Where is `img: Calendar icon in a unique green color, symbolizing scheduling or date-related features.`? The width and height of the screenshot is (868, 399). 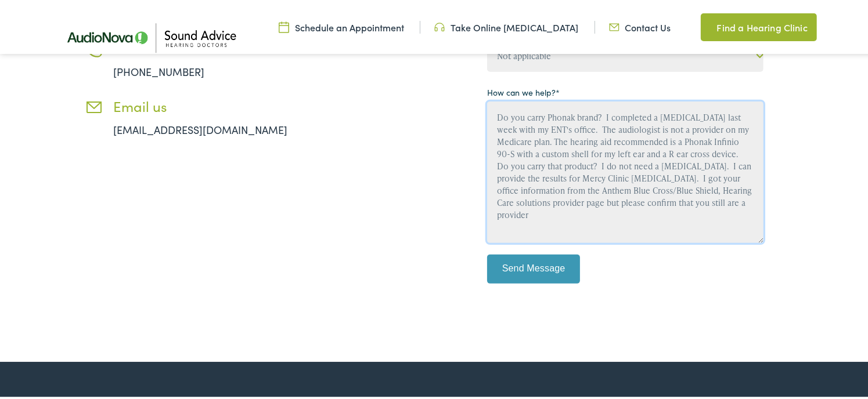 img: Calendar icon in a unique green color, symbolizing scheduling or date-related features. is located at coordinates (284, 26).